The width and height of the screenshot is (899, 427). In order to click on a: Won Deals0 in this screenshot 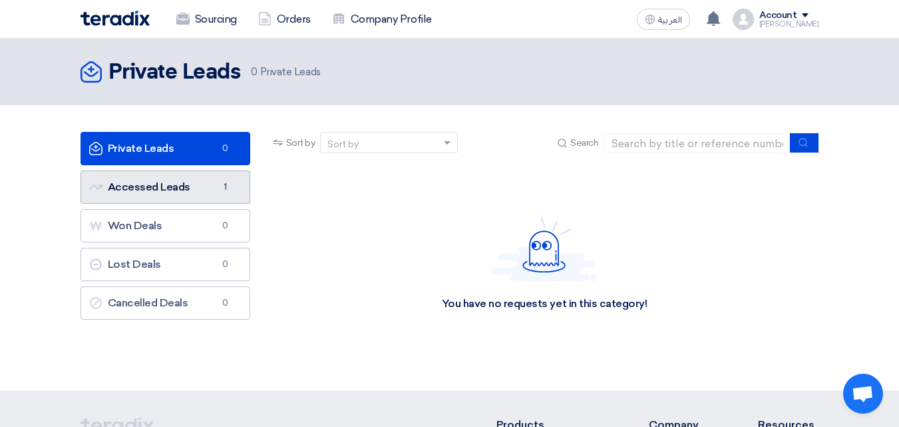, I will do `click(165, 226)`.